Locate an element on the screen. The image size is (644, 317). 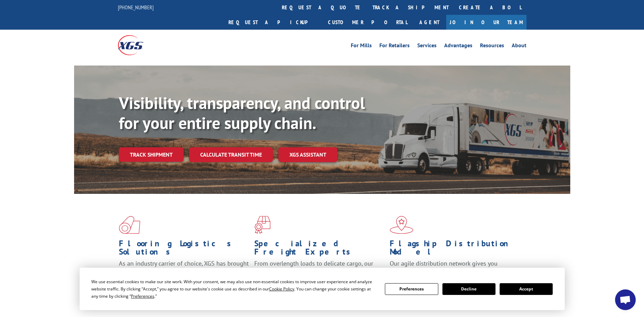
a: For Mills is located at coordinates (361, 46).